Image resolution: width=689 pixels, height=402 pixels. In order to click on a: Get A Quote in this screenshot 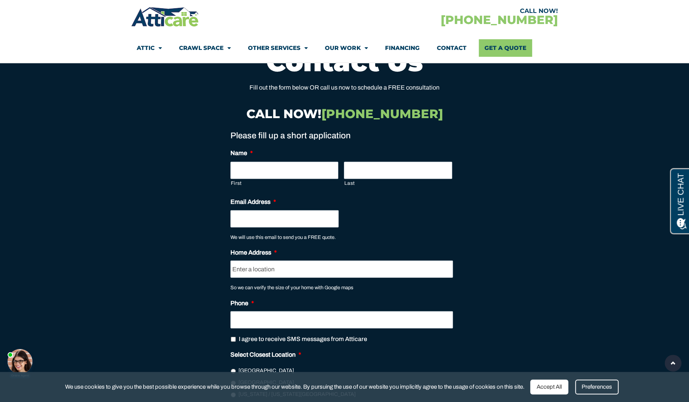, I will do `click(505, 48)`.